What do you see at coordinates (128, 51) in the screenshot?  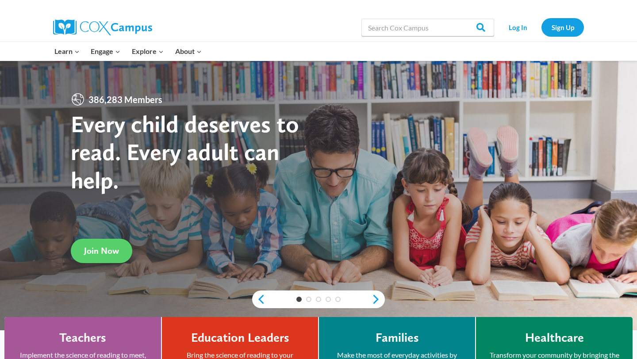 I see `nav: Primary Navigation` at bounding box center [128, 51].